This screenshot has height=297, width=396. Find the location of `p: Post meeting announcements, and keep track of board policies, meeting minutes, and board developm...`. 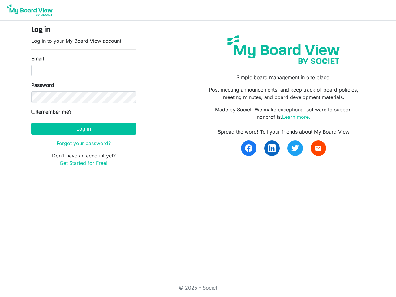

p: Post meeting announcements, and keep track of board policies, meeting minutes, and board developm... is located at coordinates (284, 94).